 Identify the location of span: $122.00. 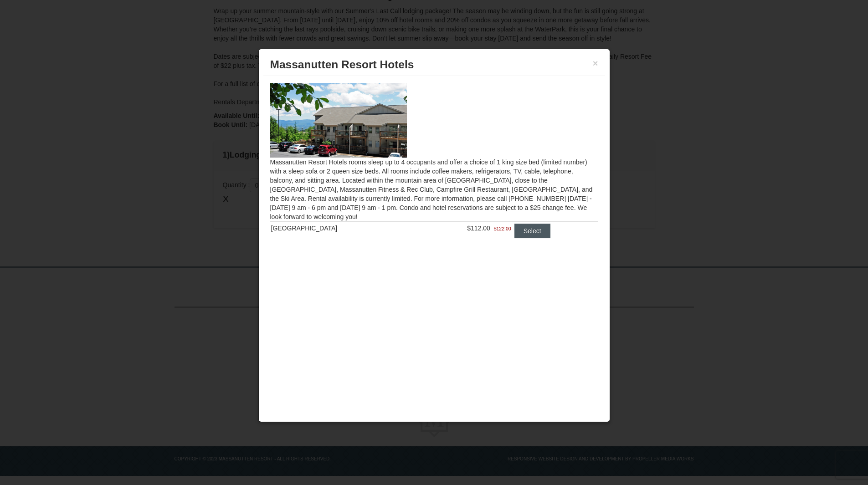
(502, 229).